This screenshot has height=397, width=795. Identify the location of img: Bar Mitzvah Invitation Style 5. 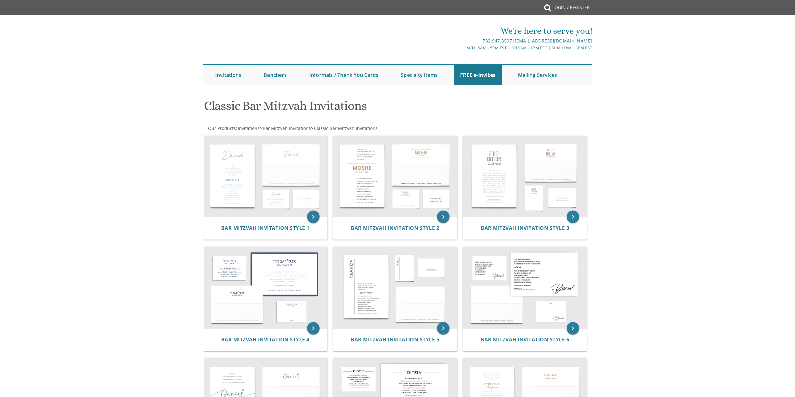
(395, 288).